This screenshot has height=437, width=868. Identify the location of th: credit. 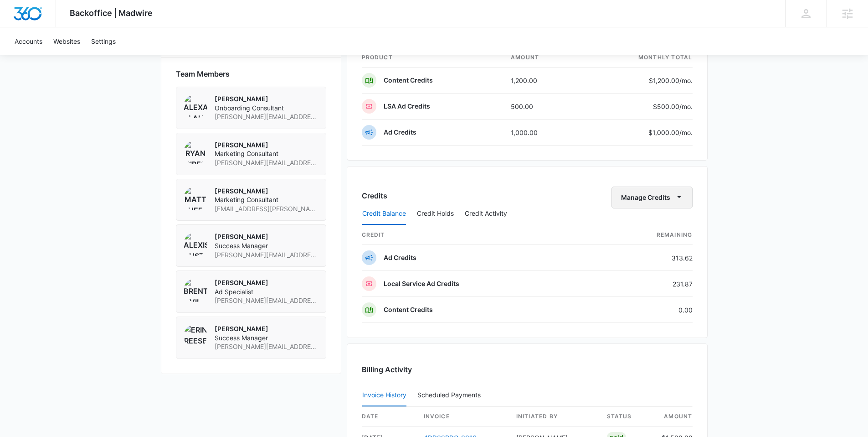
(478, 235).